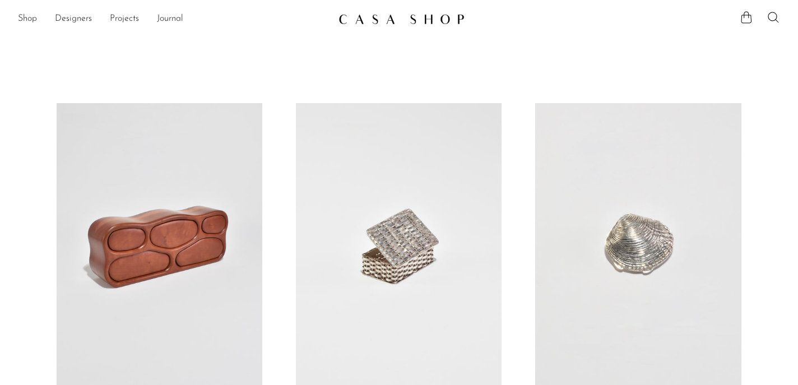 The width and height of the screenshot is (798, 385). What do you see at coordinates (27, 19) in the screenshot?
I see `a: Shop` at bounding box center [27, 19].